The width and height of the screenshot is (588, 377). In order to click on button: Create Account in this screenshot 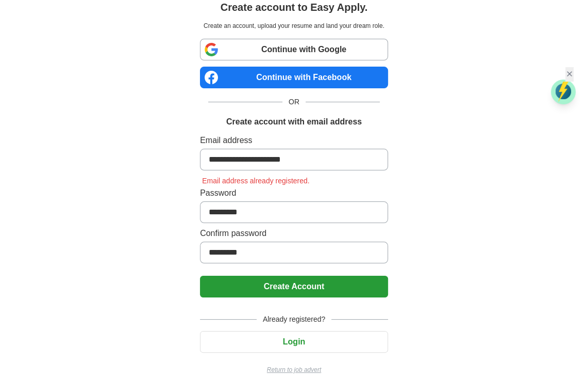, I will do `click(294, 286)`.